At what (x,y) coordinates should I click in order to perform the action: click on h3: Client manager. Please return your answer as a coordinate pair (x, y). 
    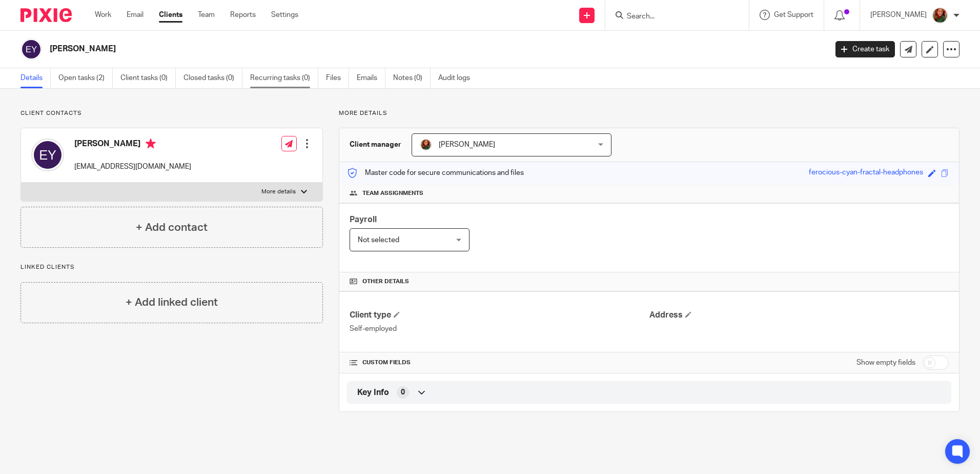
    Looking at the image, I should click on (375, 145).